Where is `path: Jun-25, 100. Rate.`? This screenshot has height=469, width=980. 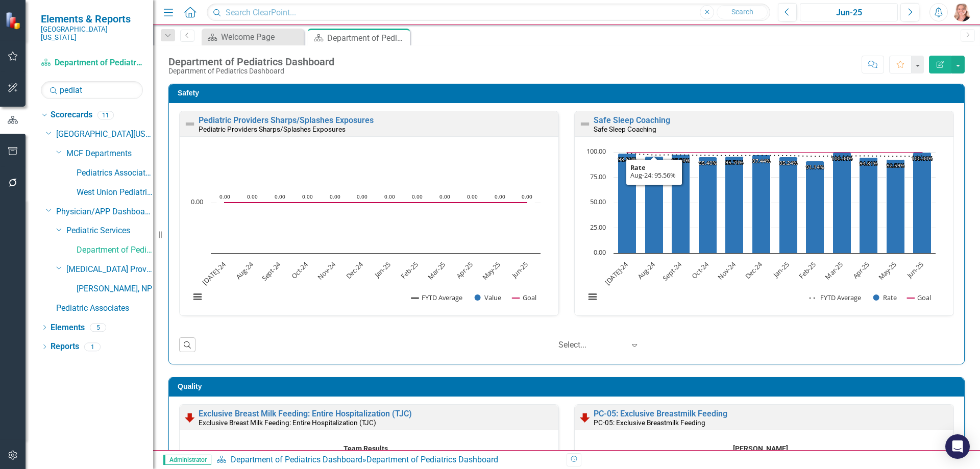
path: Jun-25, 100. Rate. is located at coordinates (922, 202).